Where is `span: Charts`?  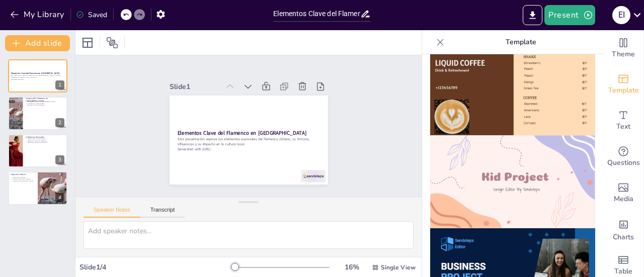
span: Charts is located at coordinates (623, 237).